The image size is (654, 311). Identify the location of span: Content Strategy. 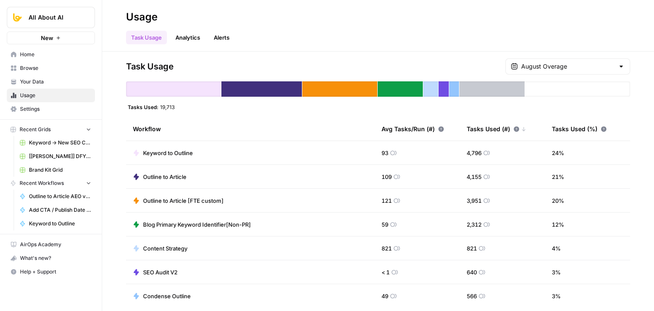
(165, 248).